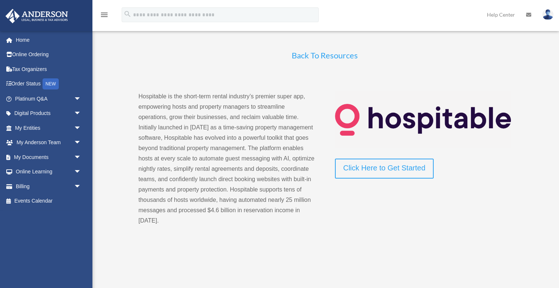 Image resolution: width=559 pixels, height=288 pixels. What do you see at coordinates (227, 158) in the screenshot?
I see `span: Hospitable is the short-term rental industry’s premier super app, empowering hosts and property m...` at bounding box center [227, 158].